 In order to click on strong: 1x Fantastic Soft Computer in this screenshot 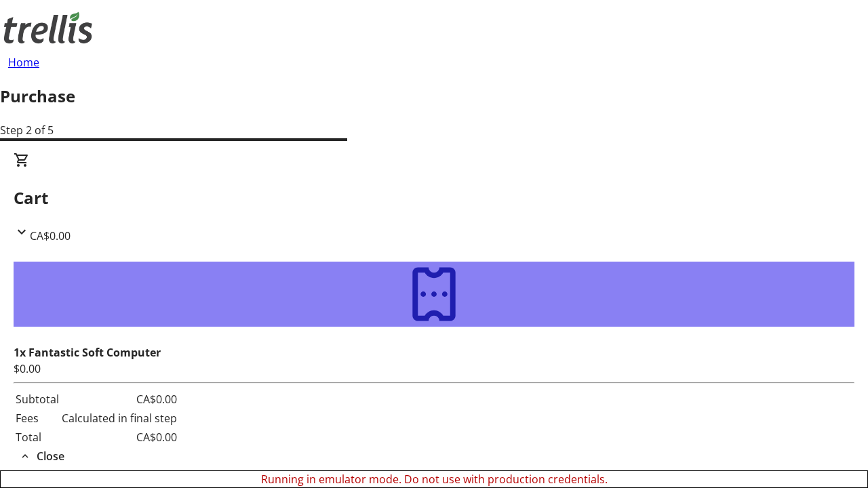, I will do `click(86, 353)`.